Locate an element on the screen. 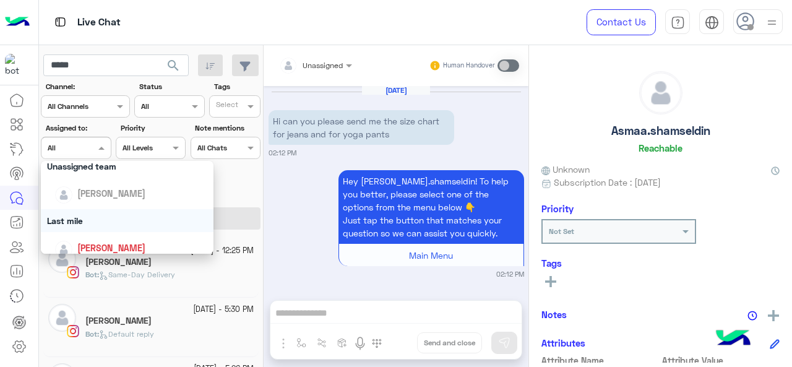 This screenshot has height=367, width=792. button: search is located at coordinates (173, 67).